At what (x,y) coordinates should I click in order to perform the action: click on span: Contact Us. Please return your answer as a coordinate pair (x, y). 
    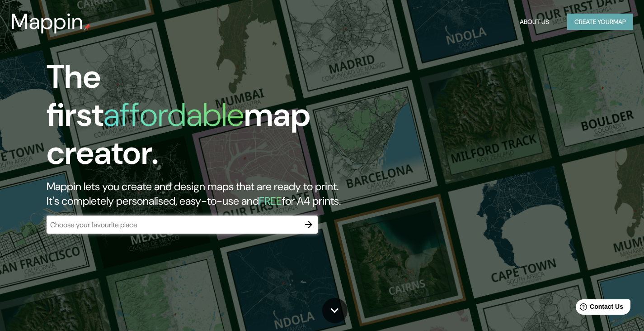
    Looking at the image, I should click on (43, 11).